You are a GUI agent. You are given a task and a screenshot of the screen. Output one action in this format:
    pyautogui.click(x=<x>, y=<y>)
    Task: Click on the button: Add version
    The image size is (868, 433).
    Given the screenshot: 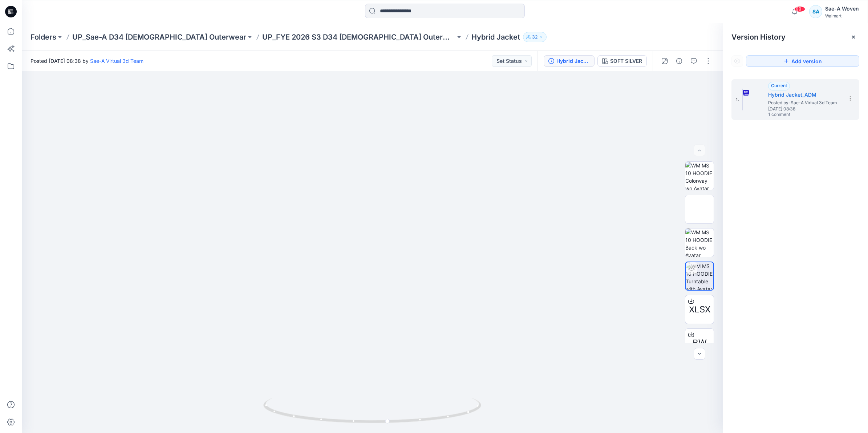 What is the action you would take?
    pyautogui.click(x=803, y=61)
    